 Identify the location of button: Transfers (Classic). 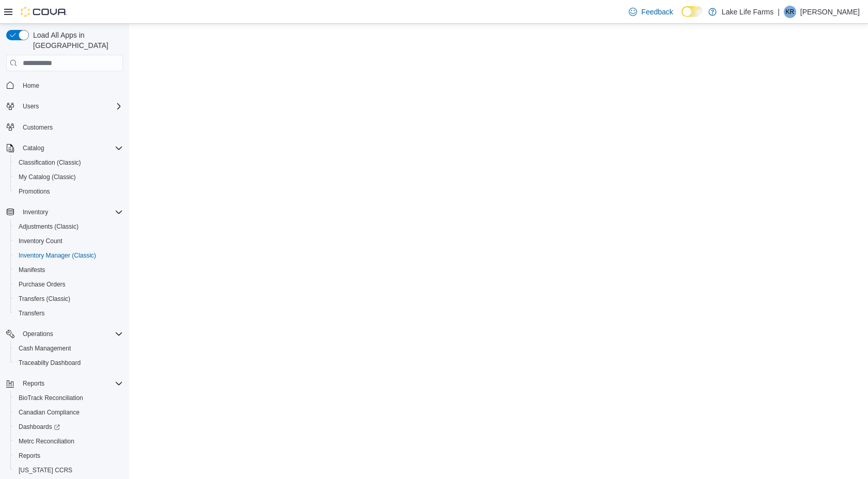
(68, 299).